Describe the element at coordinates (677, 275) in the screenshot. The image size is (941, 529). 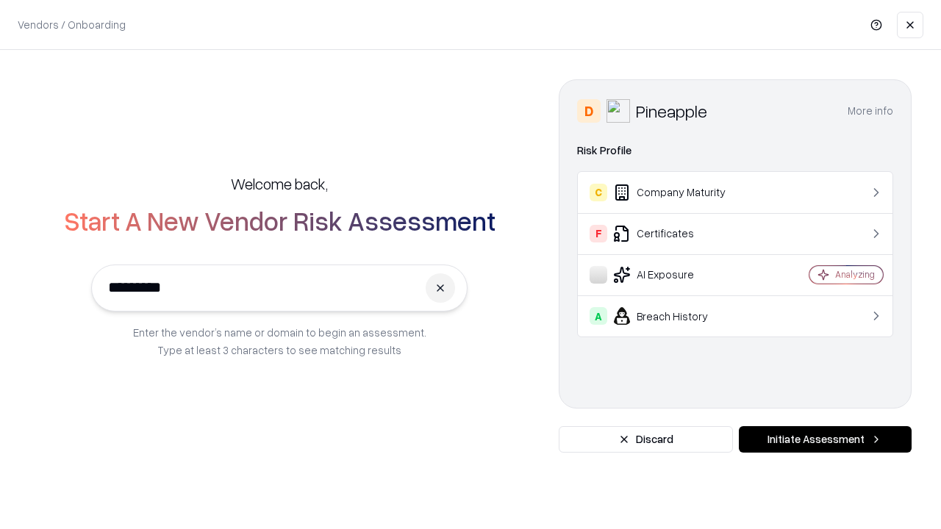
I see `div: AI Exposure` at that location.